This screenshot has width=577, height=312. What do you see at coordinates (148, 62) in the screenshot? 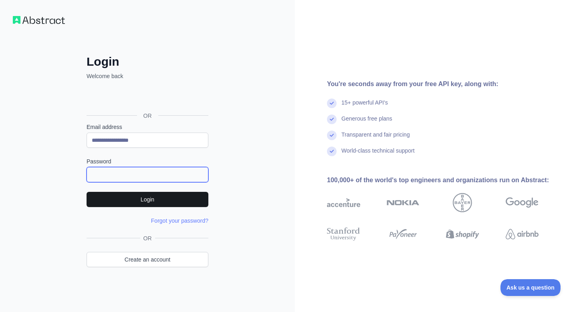
I see `h2: Login` at bounding box center [148, 62].